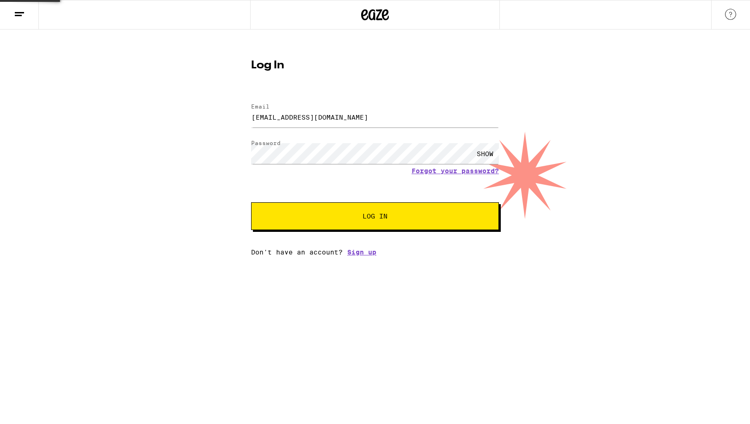  What do you see at coordinates (455, 171) in the screenshot?
I see `a: Forgot your password?` at bounding box center [455, 171].